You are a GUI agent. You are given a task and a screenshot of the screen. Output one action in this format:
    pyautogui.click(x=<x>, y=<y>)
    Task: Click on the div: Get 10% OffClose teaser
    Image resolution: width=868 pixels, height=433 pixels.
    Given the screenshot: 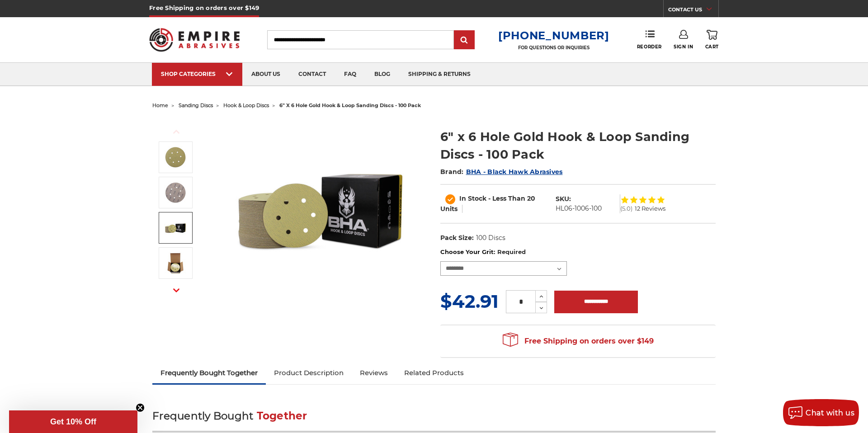 What is the action you would take?
    pyautogui.click(x=74, y=422)
    